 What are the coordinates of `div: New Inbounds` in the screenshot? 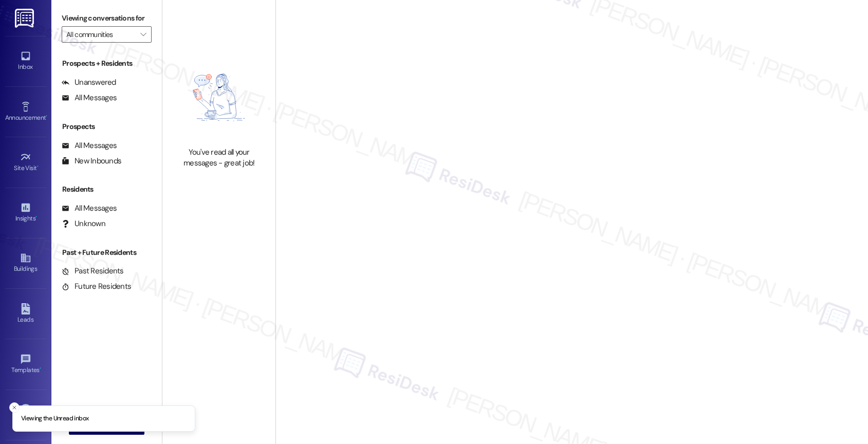 It's located at (92, 161).